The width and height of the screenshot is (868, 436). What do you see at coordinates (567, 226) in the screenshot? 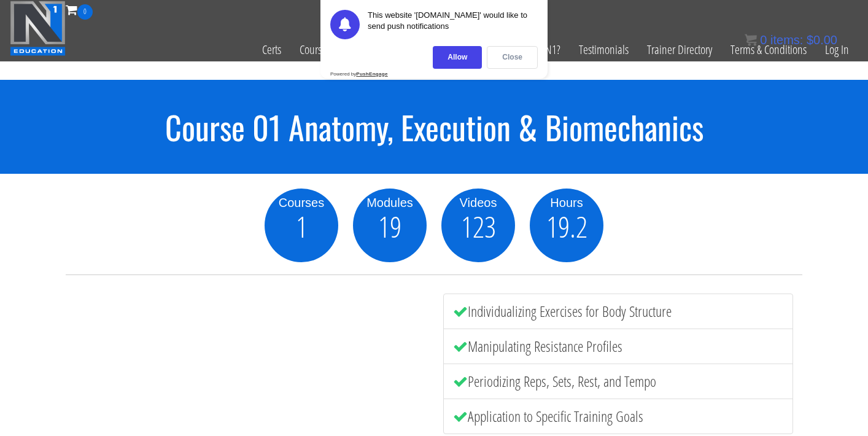
I see `span: 19.2` at bounding box center [567, 226].